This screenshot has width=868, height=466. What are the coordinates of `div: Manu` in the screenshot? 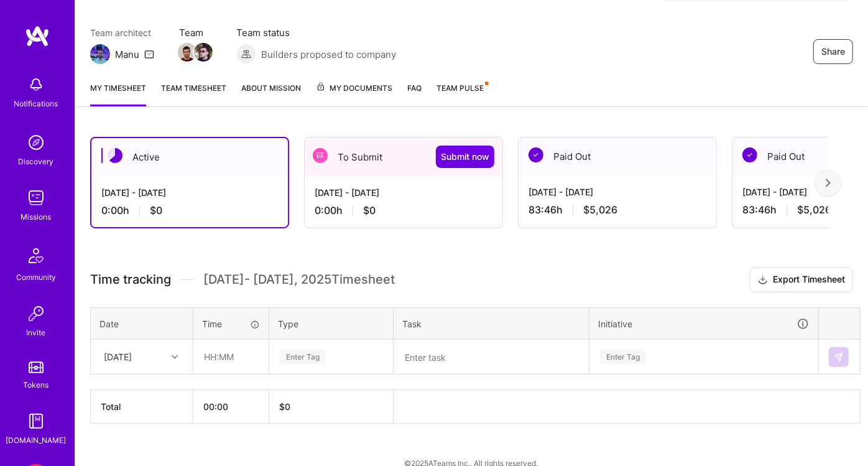 It's located at (126, 54).